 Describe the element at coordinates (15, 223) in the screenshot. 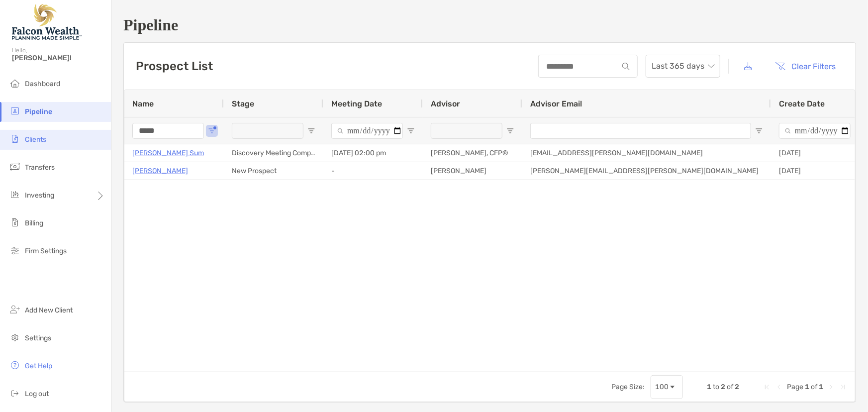

I see `img: billing icon` at that location.